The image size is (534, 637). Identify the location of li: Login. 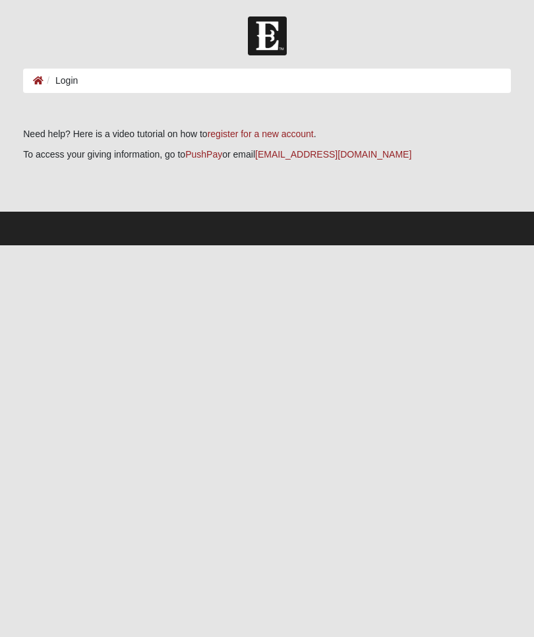
(61, 80).